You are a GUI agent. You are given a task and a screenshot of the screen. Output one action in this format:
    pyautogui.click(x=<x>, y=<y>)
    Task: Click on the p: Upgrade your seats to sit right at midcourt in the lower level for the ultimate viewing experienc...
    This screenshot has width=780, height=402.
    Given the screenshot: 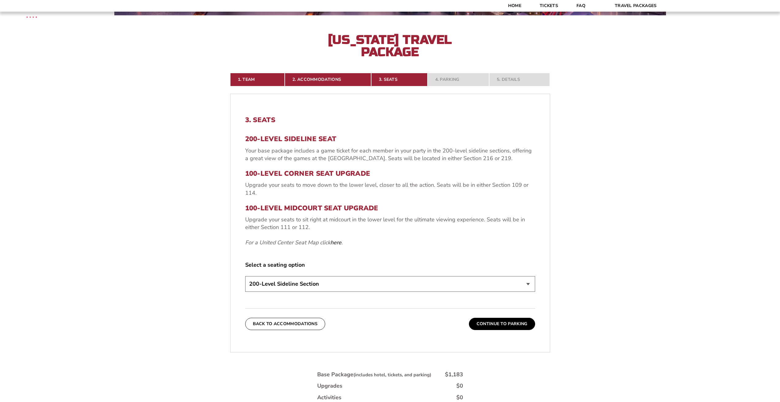 What is the action you would take?
    pyautogui.click(x=390, y=224)
    